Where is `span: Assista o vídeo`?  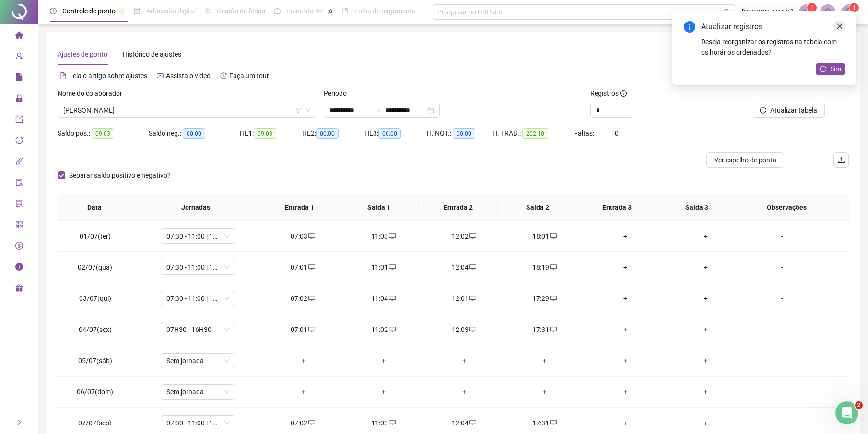
span: Assista o vídeo is located at coordinates (188, 76).